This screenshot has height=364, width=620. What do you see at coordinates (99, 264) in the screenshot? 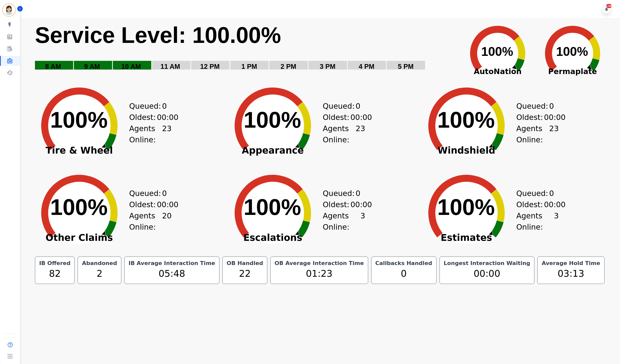
I see `div: Abandoned` at bounding box center [99, 264].